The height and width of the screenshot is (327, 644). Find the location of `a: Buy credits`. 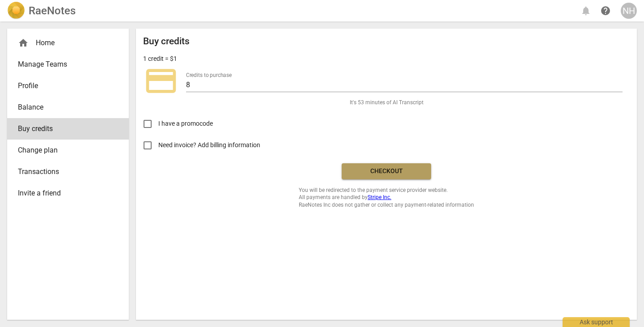

a: Buy credits is located at coordinates (68, 129).